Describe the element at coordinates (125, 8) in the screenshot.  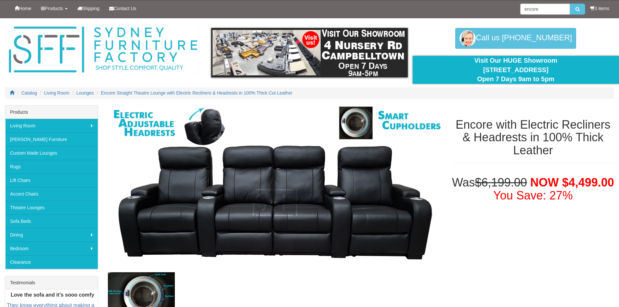
I see `span: Contact Us` at that location.